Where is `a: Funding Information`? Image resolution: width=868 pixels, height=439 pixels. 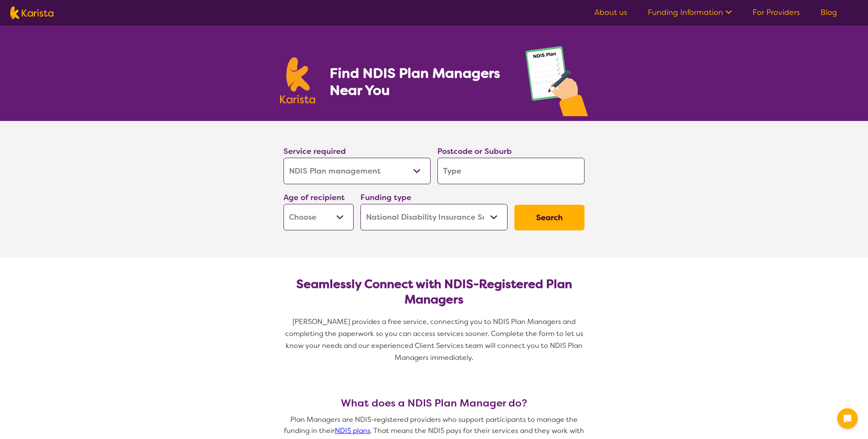 a: Funding Information is located at coordinates (689, 12).